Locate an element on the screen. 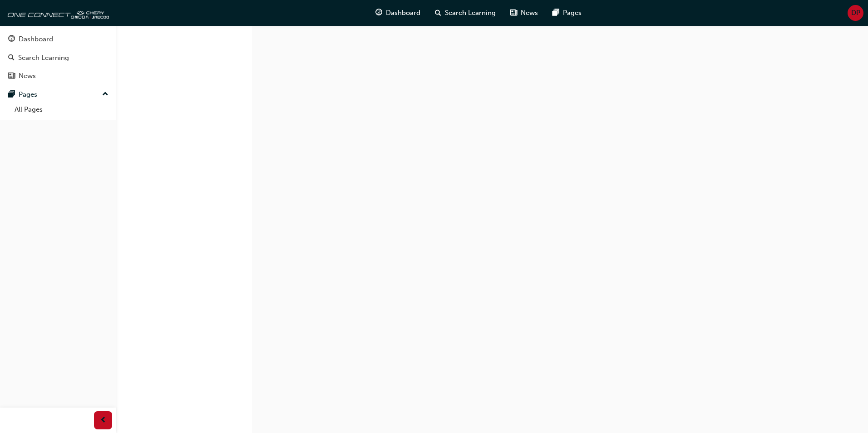 The image size is (868, 433). span: prev-icon is located at coordinates (103, 420).